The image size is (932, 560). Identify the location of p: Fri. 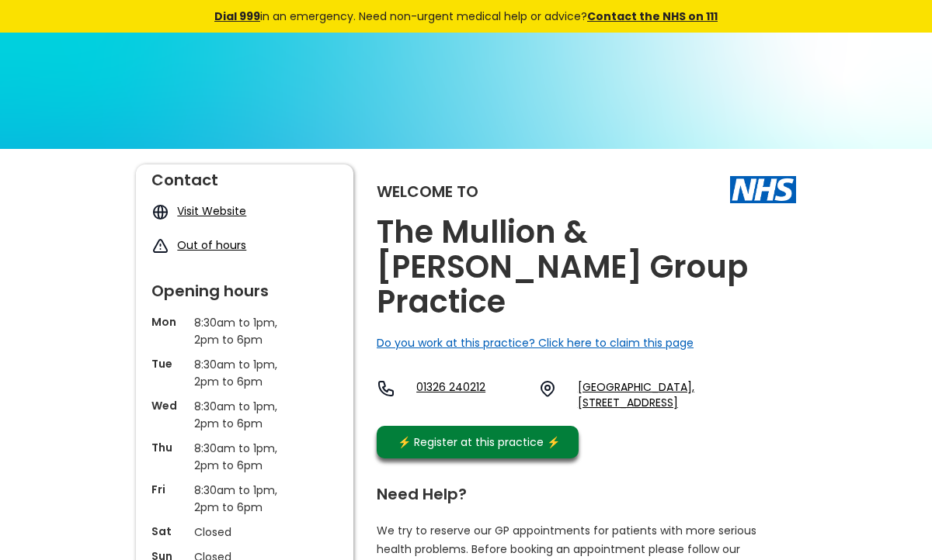
(168, 490).